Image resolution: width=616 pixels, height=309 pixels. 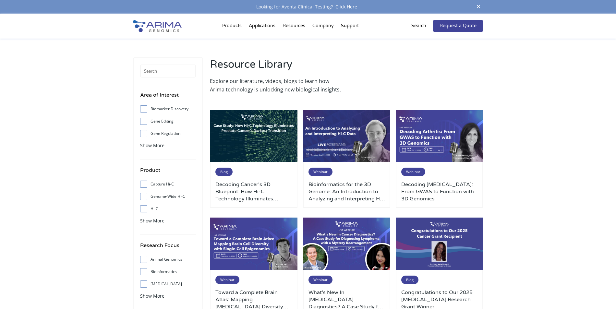 What do you see at coordinates (168, 173) in the screenshot?
I see `h4: Product` at bounding box center [168, 173].